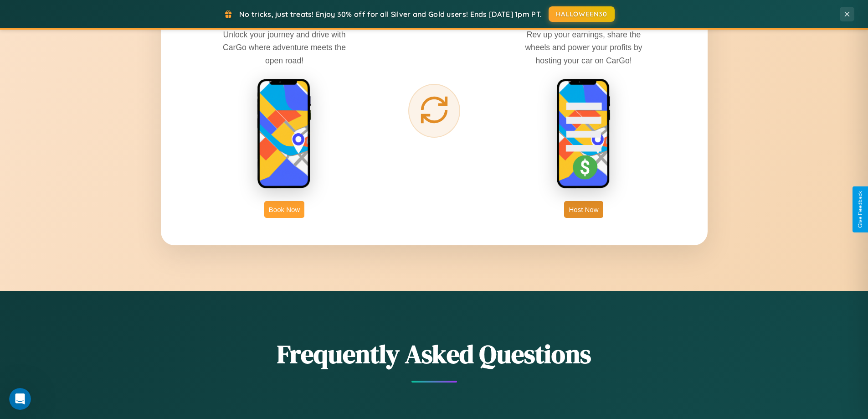 This screenshot has width=868, height=419. Describe the element at coordinates (434, 354) in the screenshot. I see `h2: Frequently Asked Questions` at that location.